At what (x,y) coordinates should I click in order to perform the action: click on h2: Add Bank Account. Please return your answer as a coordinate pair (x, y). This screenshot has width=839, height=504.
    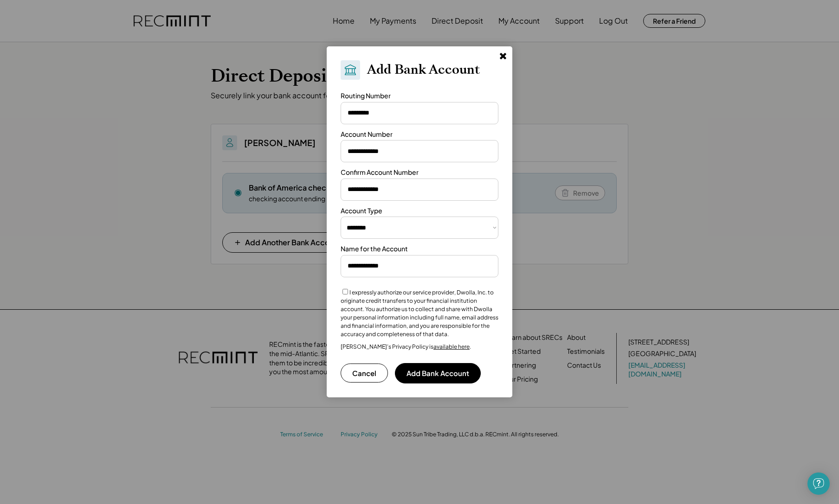
    Looking at the image, I should click on (423, 70).